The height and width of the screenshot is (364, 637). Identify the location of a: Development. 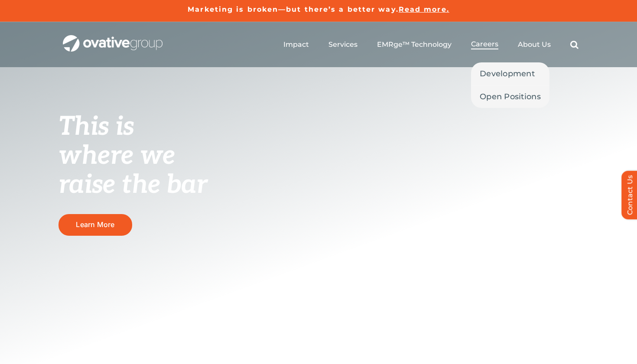
(510, 74).